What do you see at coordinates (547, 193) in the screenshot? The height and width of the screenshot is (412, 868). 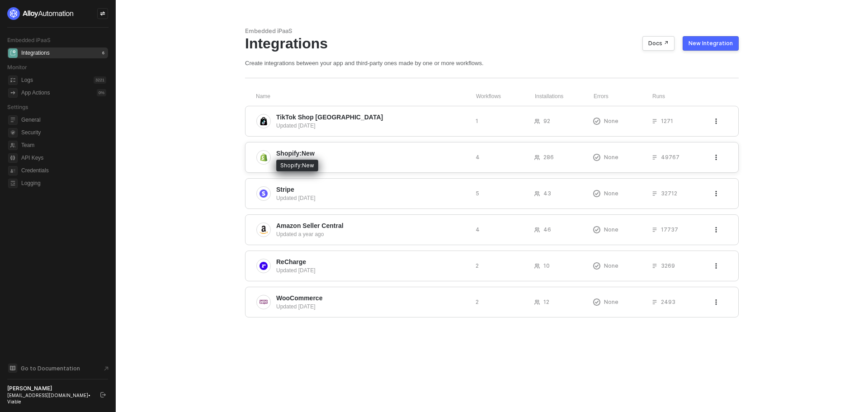 I see `span: 43` at bounding box center [547, 193].